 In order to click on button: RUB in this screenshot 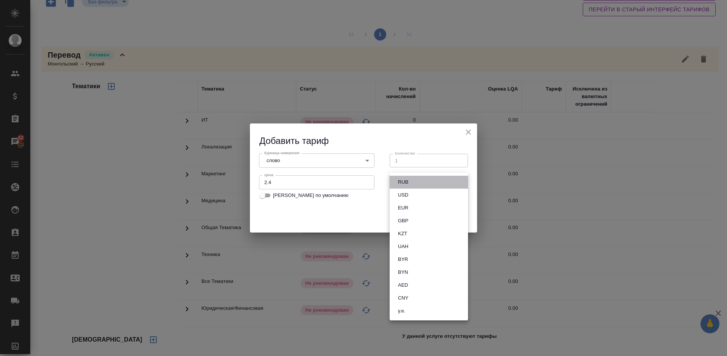, I will do `click(403, 182)`.